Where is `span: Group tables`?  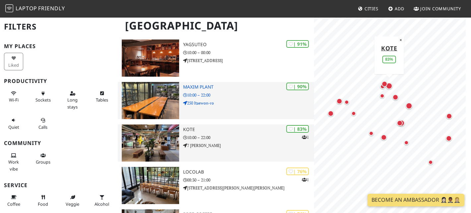 span: Group tables is located at coordinates (43, 162).